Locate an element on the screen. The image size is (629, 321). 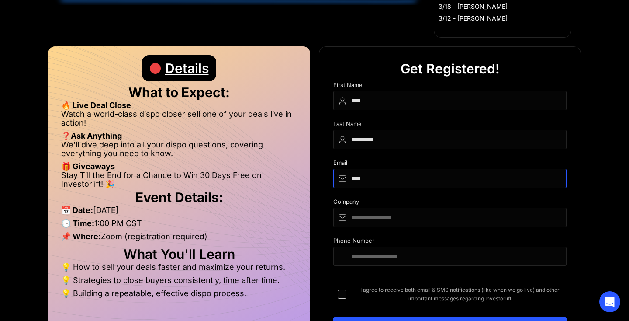
strong: What to Expect: is located at coordinates (179, 92).